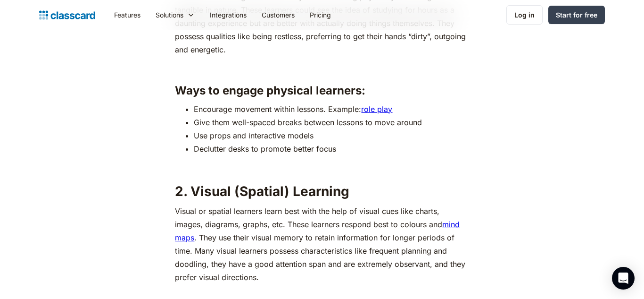 This screenshot has width=644, height=299. Describe the element at coordinates (278, 15) in the screenshot. I see `a: Customers` at that location.